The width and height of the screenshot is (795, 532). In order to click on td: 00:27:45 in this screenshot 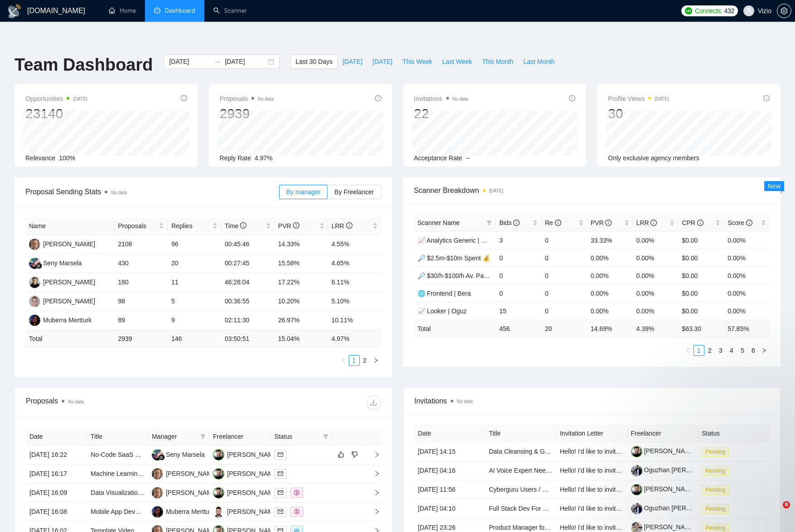, I will do `click(248, 264)`.